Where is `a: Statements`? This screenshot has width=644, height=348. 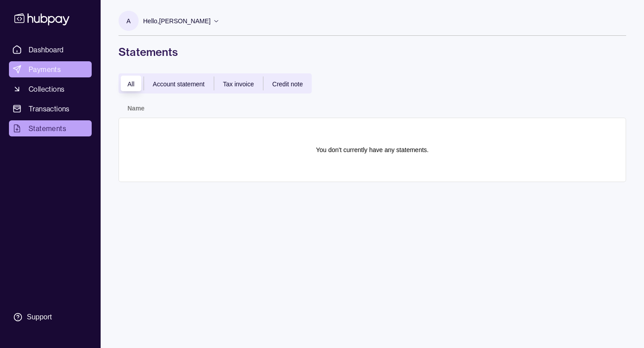
a: Statements is located at coordinates (50, 129).